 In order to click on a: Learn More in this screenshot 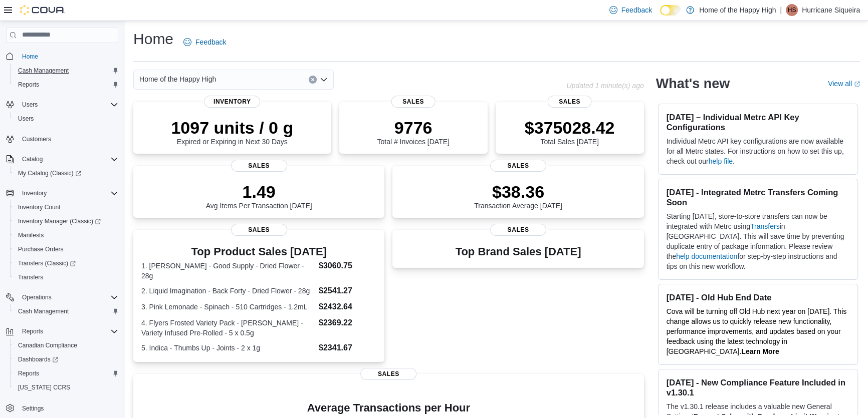, I will do `click(759, 351)`.